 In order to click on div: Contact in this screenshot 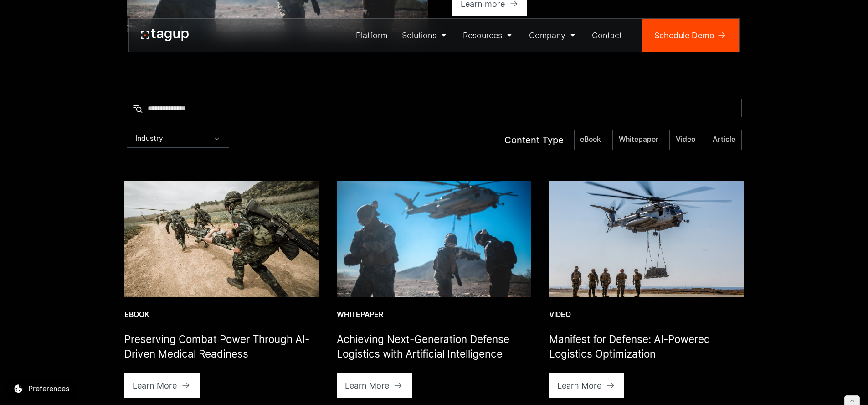, I will do `click(607, 35)`.